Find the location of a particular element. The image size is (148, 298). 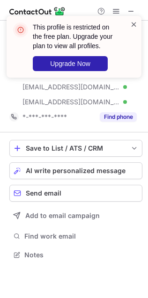

button: AI write personalized message is located at coordinates (76, 171).